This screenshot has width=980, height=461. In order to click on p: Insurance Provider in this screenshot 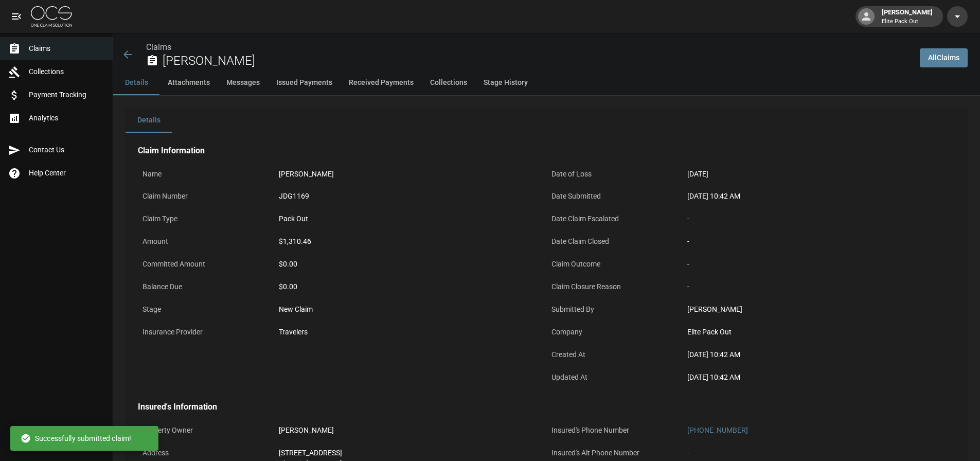, I will do `click(206, 332)`.